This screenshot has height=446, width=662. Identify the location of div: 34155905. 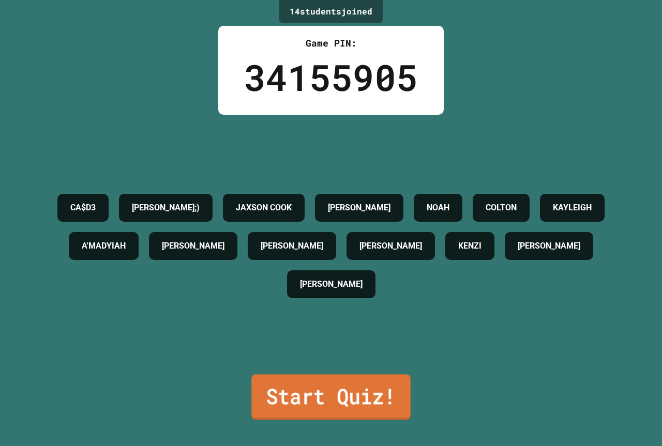
(331, 77).